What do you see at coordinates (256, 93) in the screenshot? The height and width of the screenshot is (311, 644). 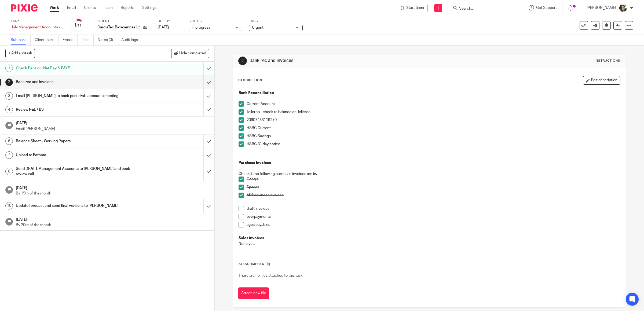 I see `strong: Bank Reconciliation` at bounding box center [256, 93].